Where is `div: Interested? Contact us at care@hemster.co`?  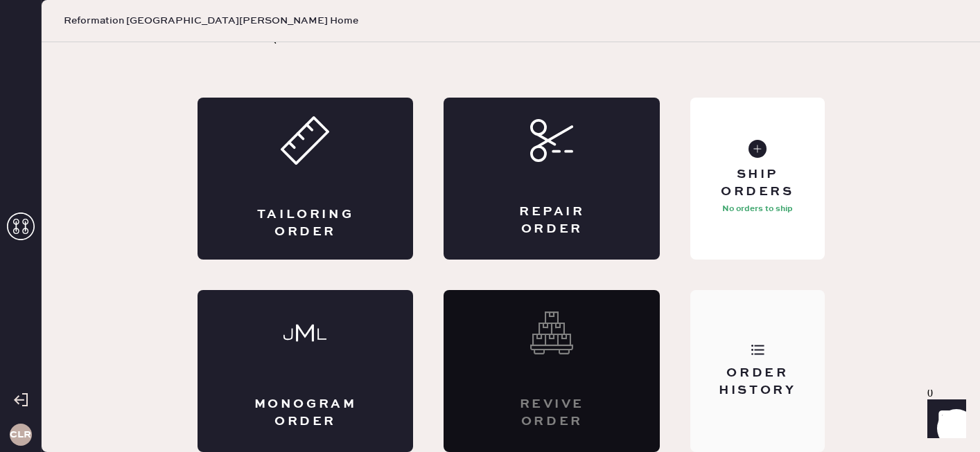
div: Interested? Contact us at care@hemster.co is located at coordinates (552, 371).